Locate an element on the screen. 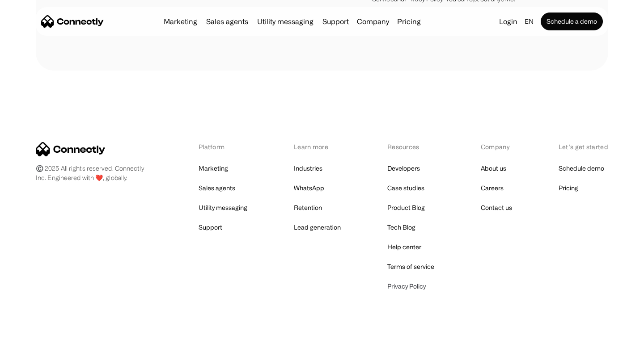 The image size is (644, 352). a: Lead generation is located at coordinates (317, 227).